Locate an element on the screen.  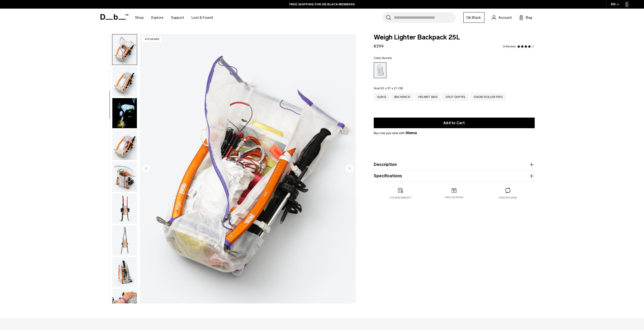
span: 52 x 31 x 21 CM is located at coordinates (392, 89).